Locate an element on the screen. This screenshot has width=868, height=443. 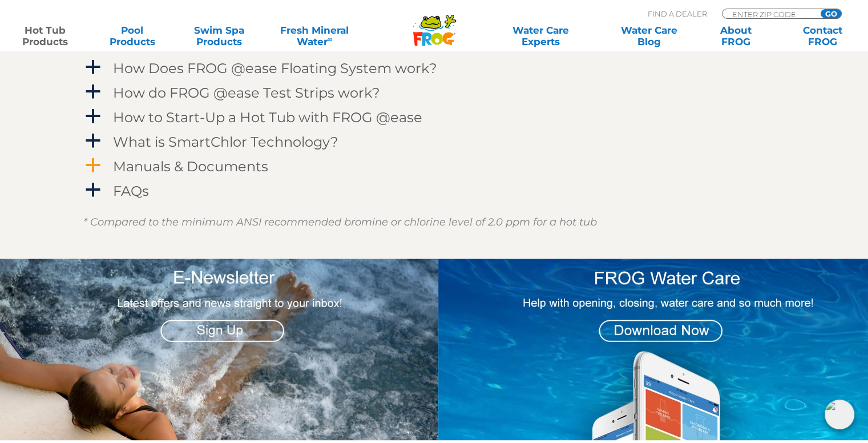
a: PoolProducts is located at coordinates (131, 36).